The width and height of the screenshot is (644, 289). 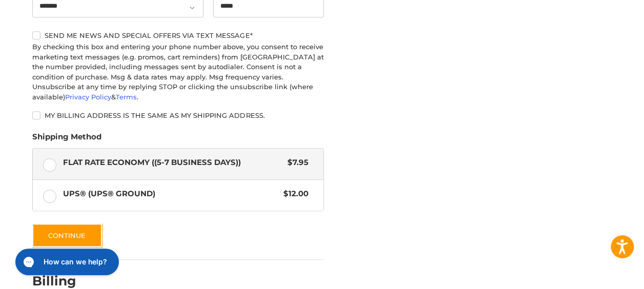 What do you see at coordinates (126, 97) in the screenshot?
I see `a: Terms` at bounding box center [126, 97].